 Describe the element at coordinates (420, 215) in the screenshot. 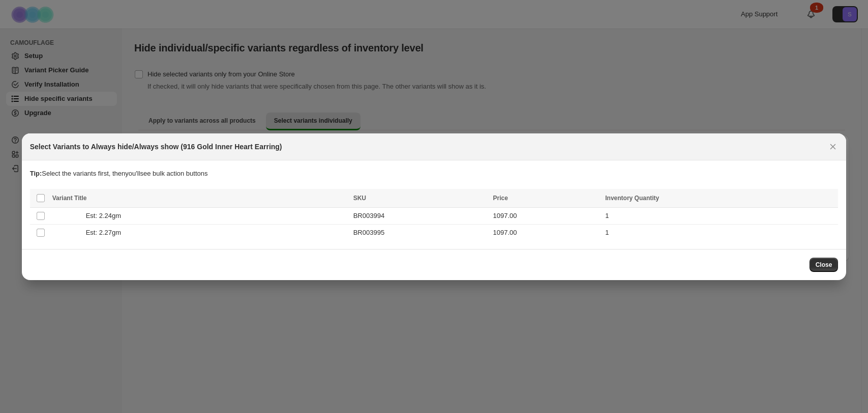

I see `td: BR003994` at that location.